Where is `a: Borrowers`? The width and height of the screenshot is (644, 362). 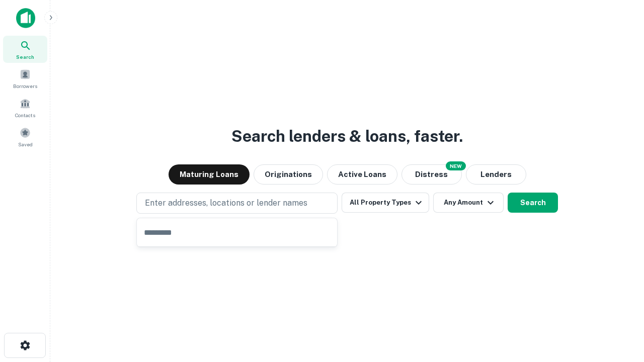
a: Borrowers is located at coordinates (25, 79).